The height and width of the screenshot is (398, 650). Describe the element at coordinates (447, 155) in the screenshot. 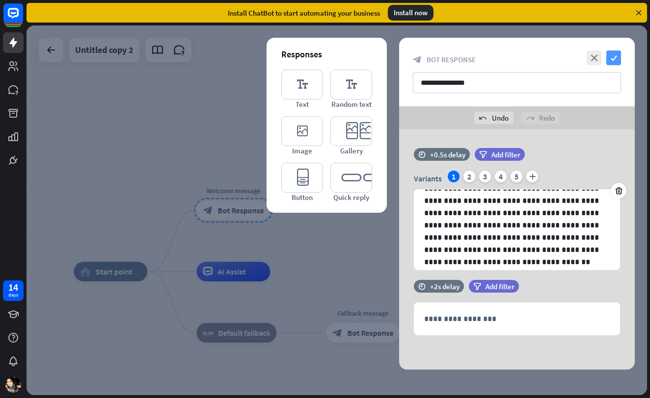

I see `div: +0.5s delay` at that location.